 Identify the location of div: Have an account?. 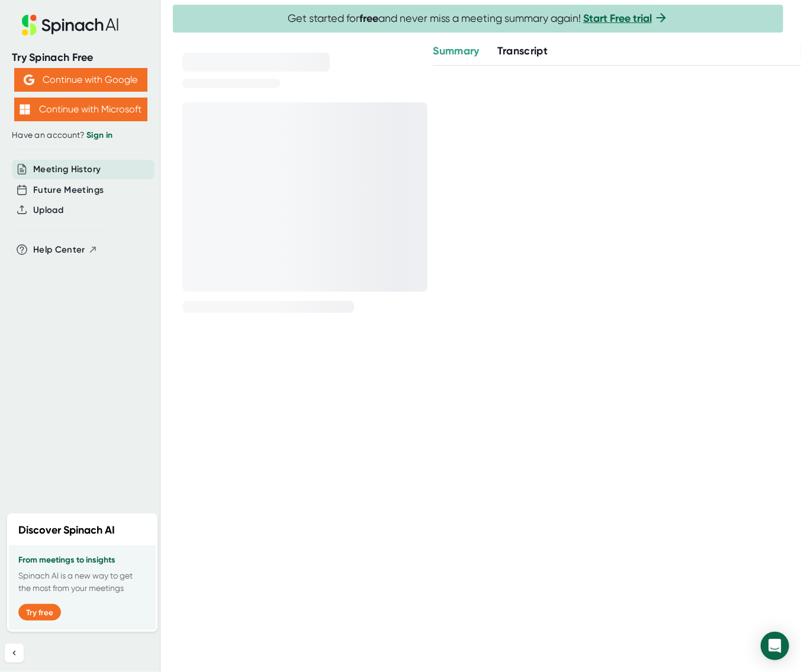
(81, 136).